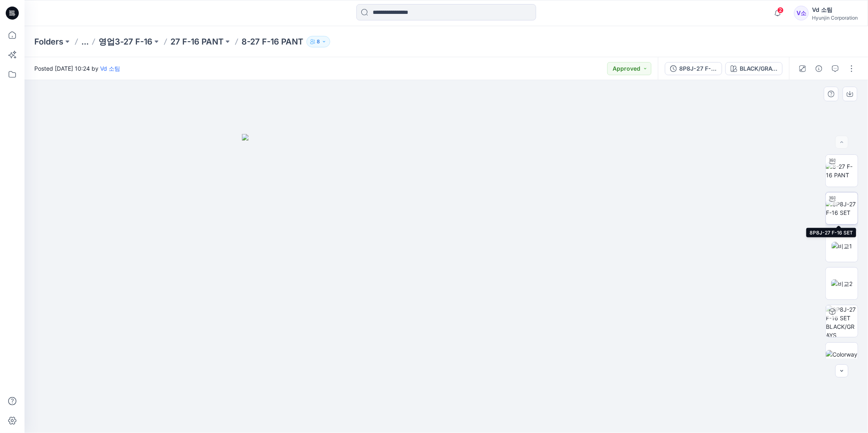  What do you see at coordinates (446, 283) in the screenshot?
I see `img: eyJhbGciOiJIUzI1NiIsImtpZCI6IjAiLCJzbHQiOiJzZXMiLCJ0eXAiOiJKV1QifQ.eyJkYXRhIjp7InR5cGUiOiJzdG9yYW...` at bounding box center [446, 283].